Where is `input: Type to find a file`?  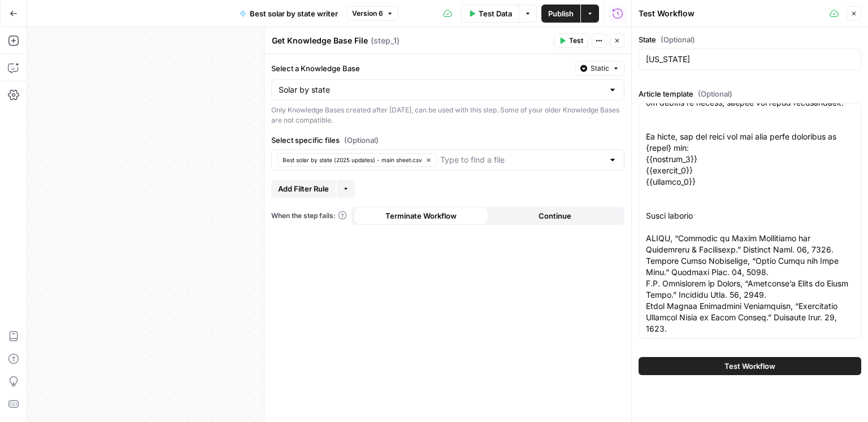
input: Type to find a file is located at coordinates (522, 160).